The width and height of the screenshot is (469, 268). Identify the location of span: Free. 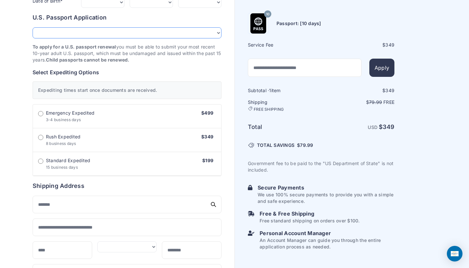
(389, 102).